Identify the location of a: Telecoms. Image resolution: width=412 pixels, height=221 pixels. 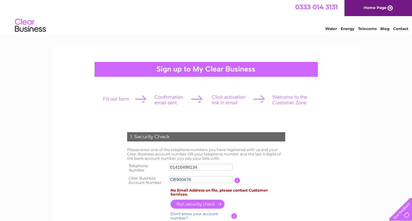
(367, 29).